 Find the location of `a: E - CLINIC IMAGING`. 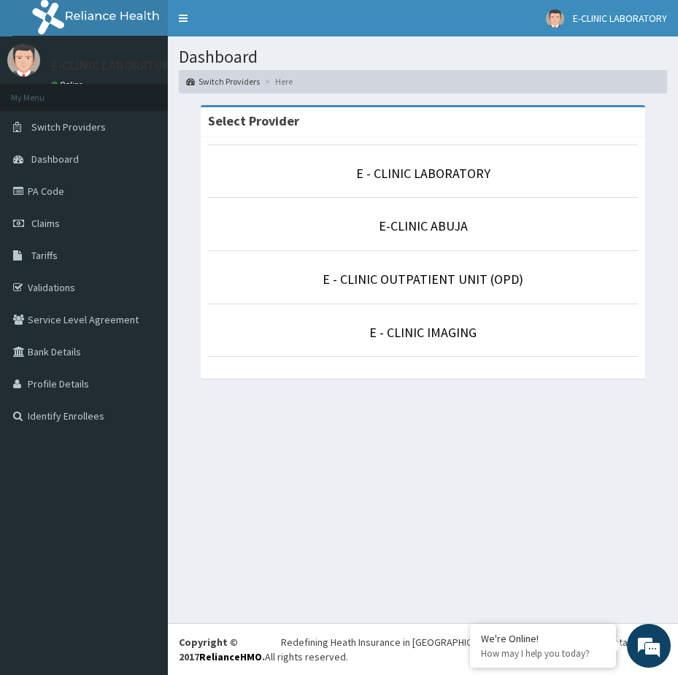

a: E - CLINIC IMAGING is located at coordinates (423, 332).